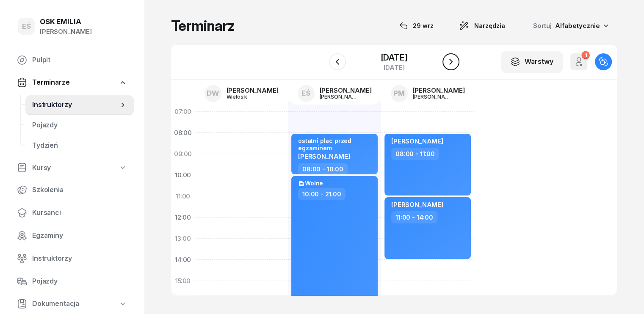 This screenshot has height=314, width=644. I want to click on div: 10:00, so click(183, 175).